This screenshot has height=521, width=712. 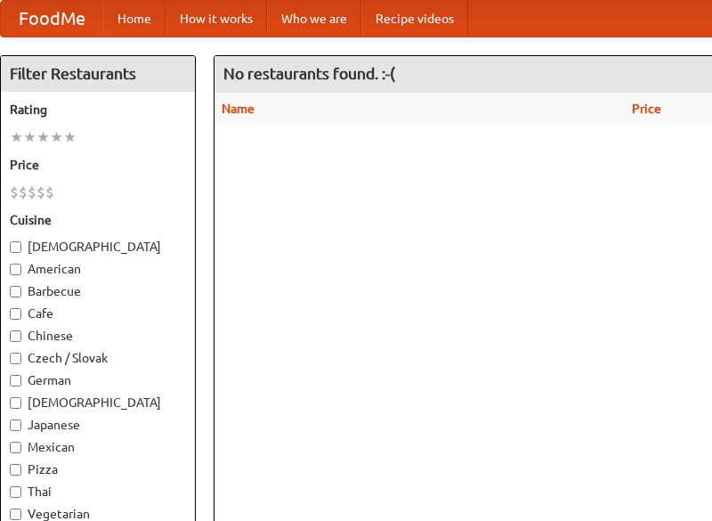 What do you see at coordinates (15, 336) in the screenshot?
I see `input: Chinese` at bounding box center [15, 336].